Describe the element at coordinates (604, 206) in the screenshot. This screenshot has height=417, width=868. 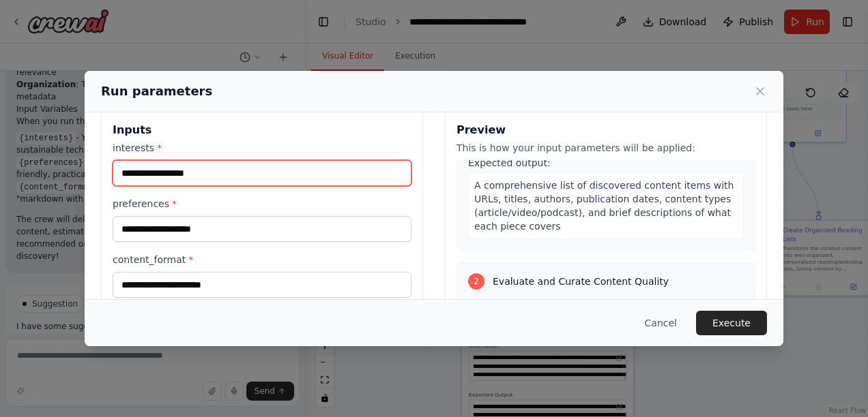
I see `span: A comprehensive list of discovered content items with URLs, titles, authors, publication dates, c...` at that location.